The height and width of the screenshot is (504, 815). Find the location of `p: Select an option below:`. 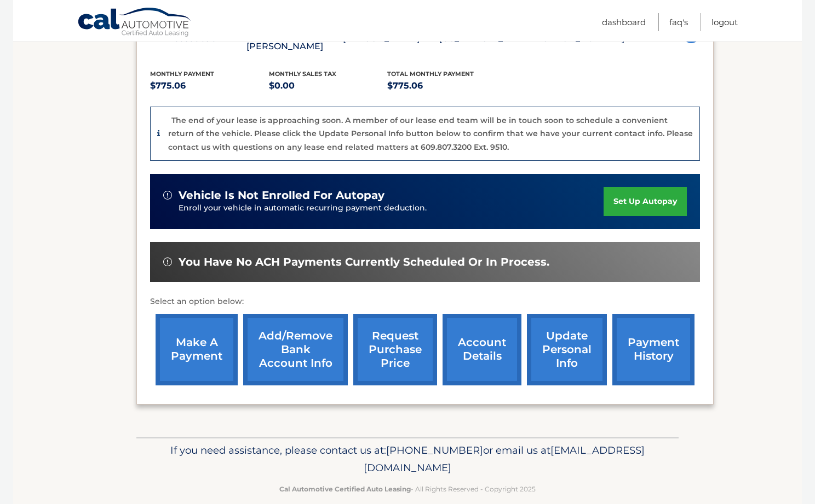

p: Select an option below: is located at coordinates (425, 301).